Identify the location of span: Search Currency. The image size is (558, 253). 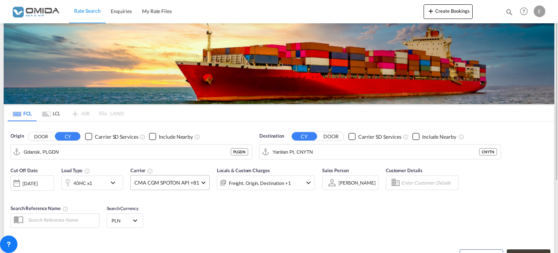
(123, 208).